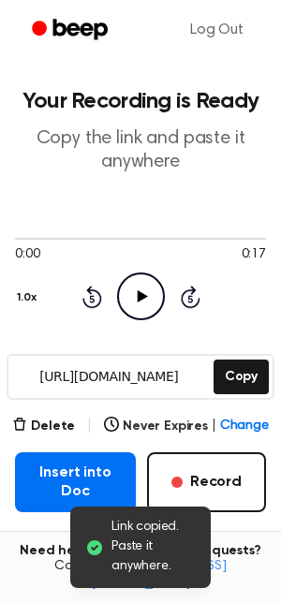 This screenshot has width=281, height=603. What do you see at coordinates (140, 575) in the screenshot?
I see `span: Contact us` at bounding box center [140, 575].